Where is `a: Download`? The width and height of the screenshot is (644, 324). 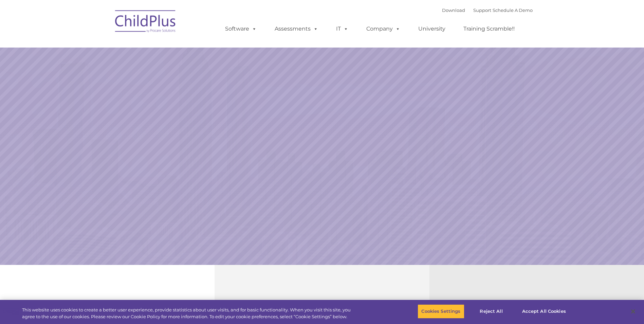 a: Download is located at coordinates (454, 10).